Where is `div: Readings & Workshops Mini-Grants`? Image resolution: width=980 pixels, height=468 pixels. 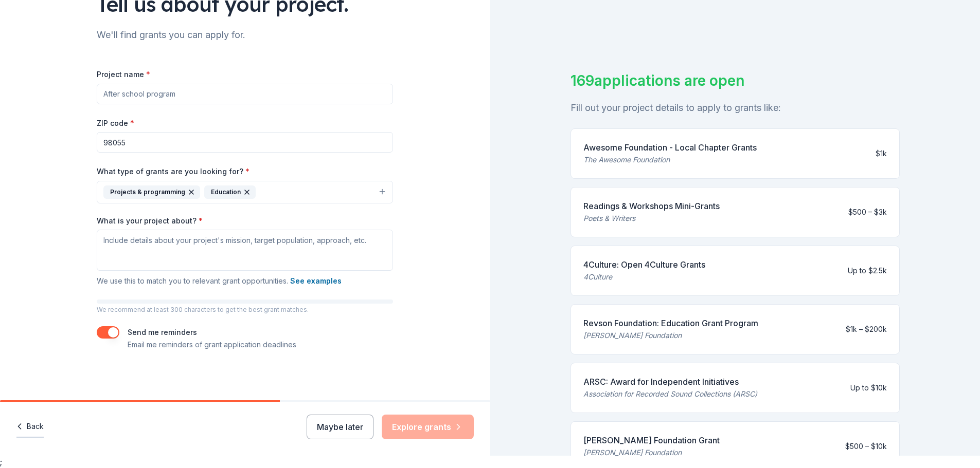 div: Readings & Workshops Mini-Grants is located at coordinates (651, 206).